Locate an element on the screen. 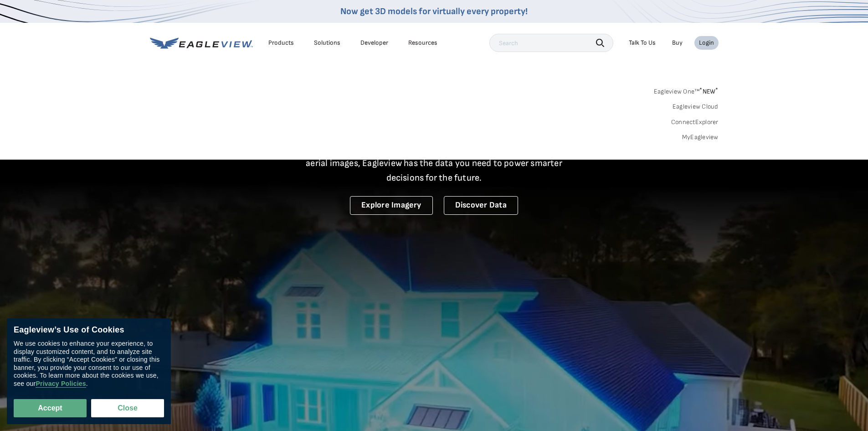 The image size is (868, 431). input: Search is located at coordinates (552, 43).